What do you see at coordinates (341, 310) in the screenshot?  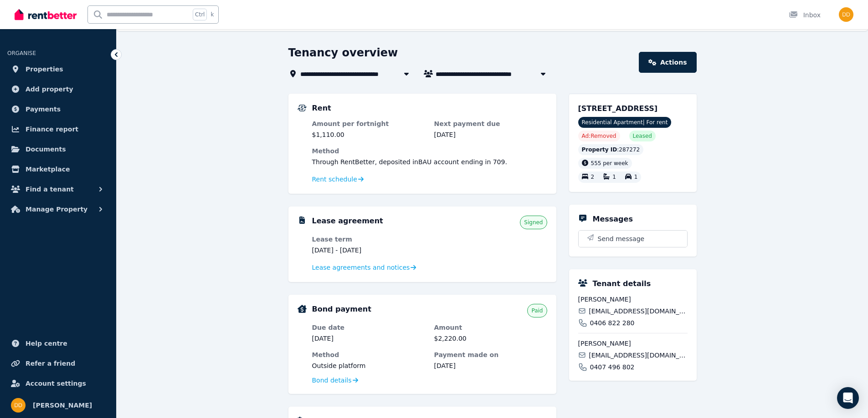 I see `h5: Bond payment` at bounding box center [341, 310].